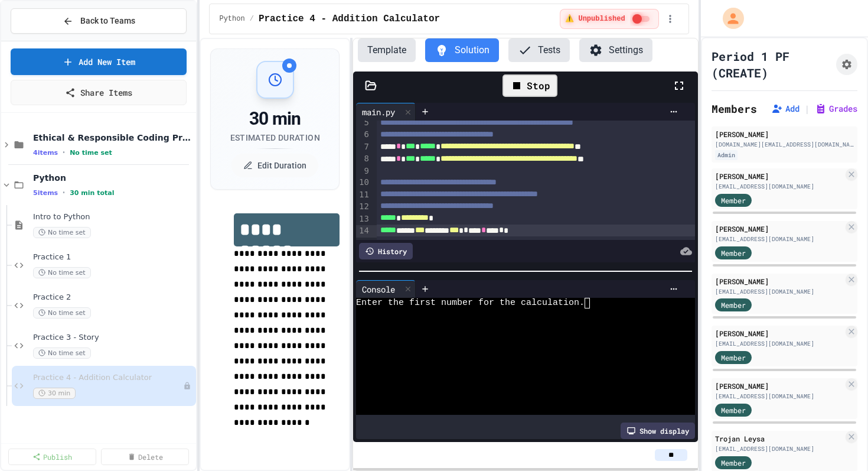 The width and height of the screenshot is (868, 471). What do you see at coordinates (387, 50) in the screenshot?
I see `button: Template` at bounding box center [387, 50].